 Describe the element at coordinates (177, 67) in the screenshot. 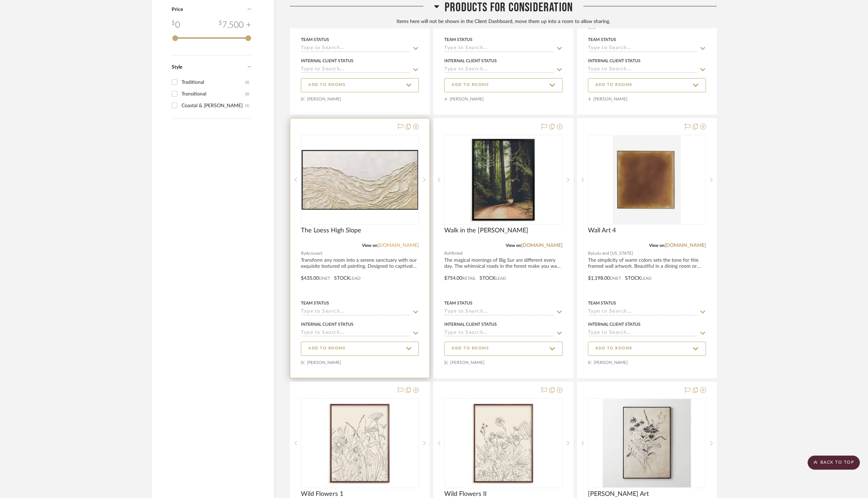

I see `span: Style` at that location.